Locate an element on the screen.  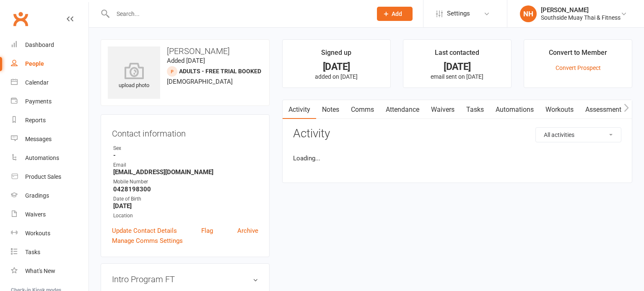
li: Loading... is located at coordinates (457, 158).